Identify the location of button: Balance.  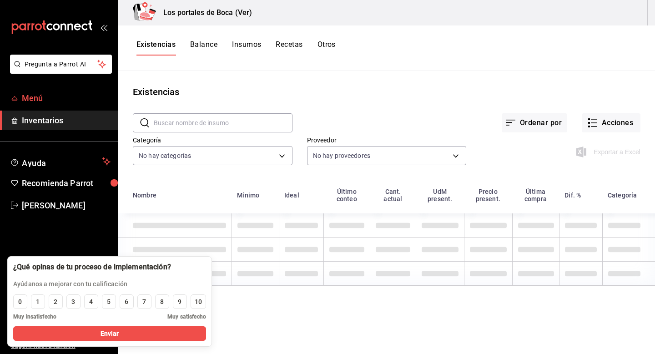
(204, 48).